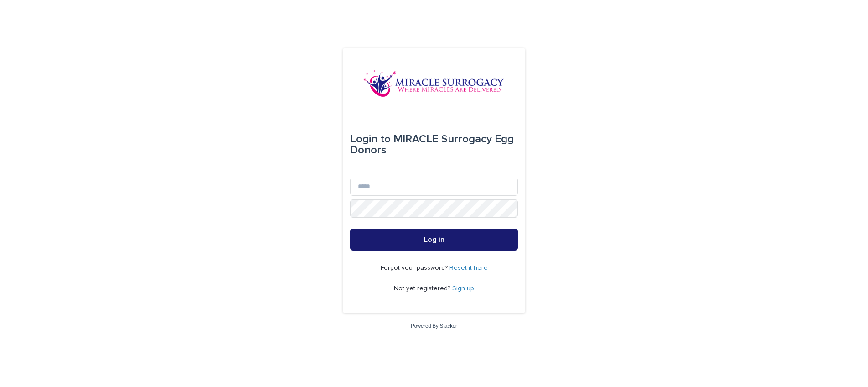 The height and width of the screenshot is (387, 868). I want to click on div: MIRACLE Surrogacy Egg Donors, so click(434, 145).